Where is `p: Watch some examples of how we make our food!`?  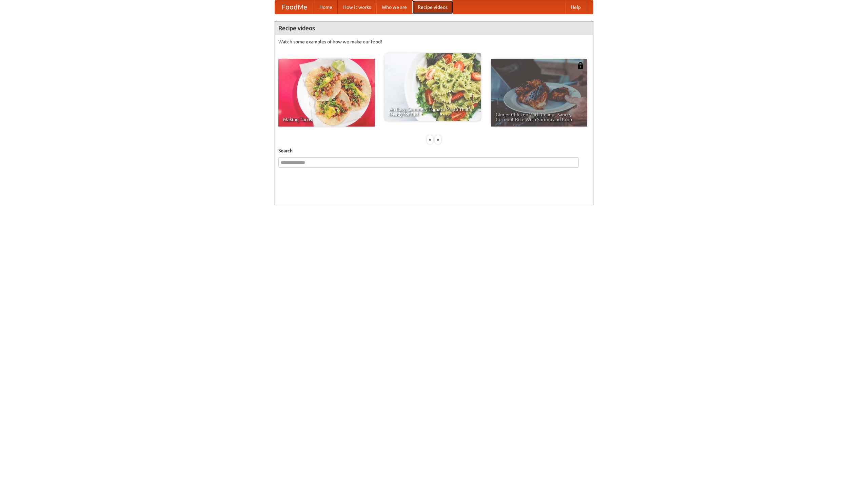 p: Watch some examples of how we make our food! is located at coordinates (434, 42).